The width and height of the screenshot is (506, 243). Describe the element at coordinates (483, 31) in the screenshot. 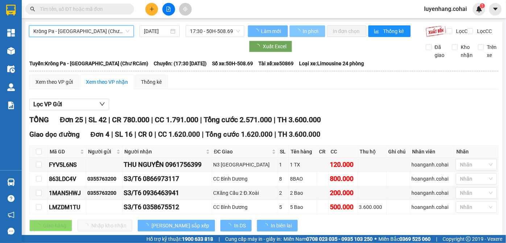

I see `span: Lọc CC` at that location.